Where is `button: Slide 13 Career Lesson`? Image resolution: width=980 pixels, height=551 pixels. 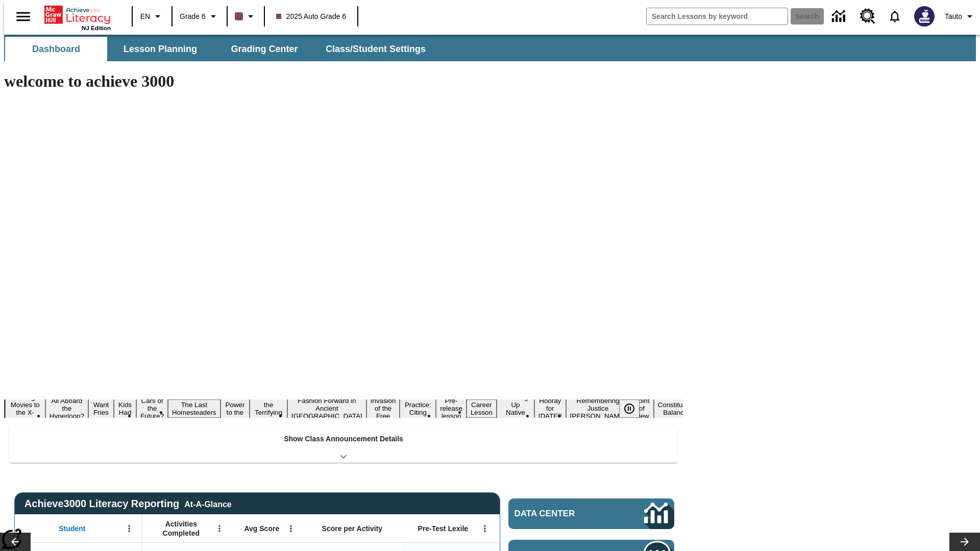
button: Slide 13 Career Lesson is located at coordinates (481, 409).